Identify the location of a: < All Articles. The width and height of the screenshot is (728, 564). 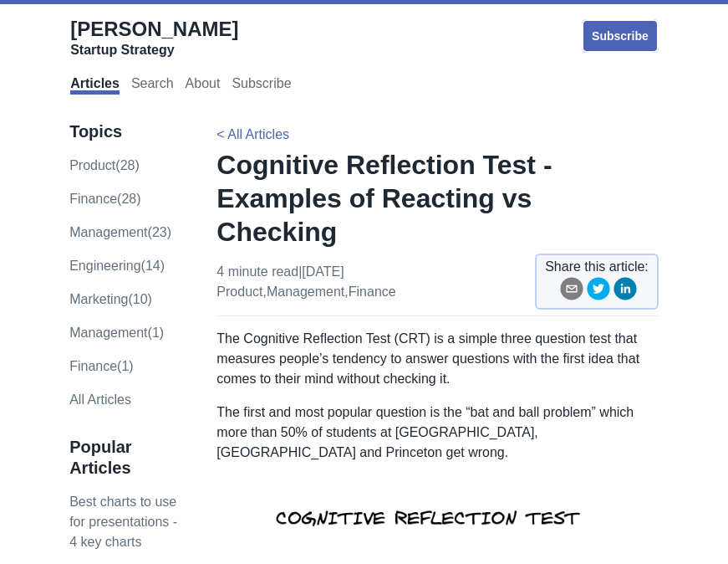
(253, 134).